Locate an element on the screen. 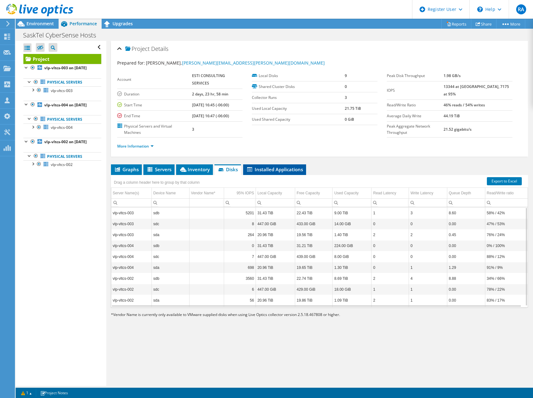  div: Free Capacity is located at coordinates (308, 193).